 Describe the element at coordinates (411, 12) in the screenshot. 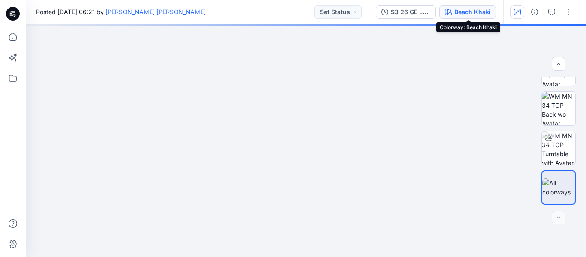

I see `div: S3 26 GE LS THERMAL HENLEY SELF HEM-(REG)_(Parallel Knit Jersey)-Opt-2` at that location.